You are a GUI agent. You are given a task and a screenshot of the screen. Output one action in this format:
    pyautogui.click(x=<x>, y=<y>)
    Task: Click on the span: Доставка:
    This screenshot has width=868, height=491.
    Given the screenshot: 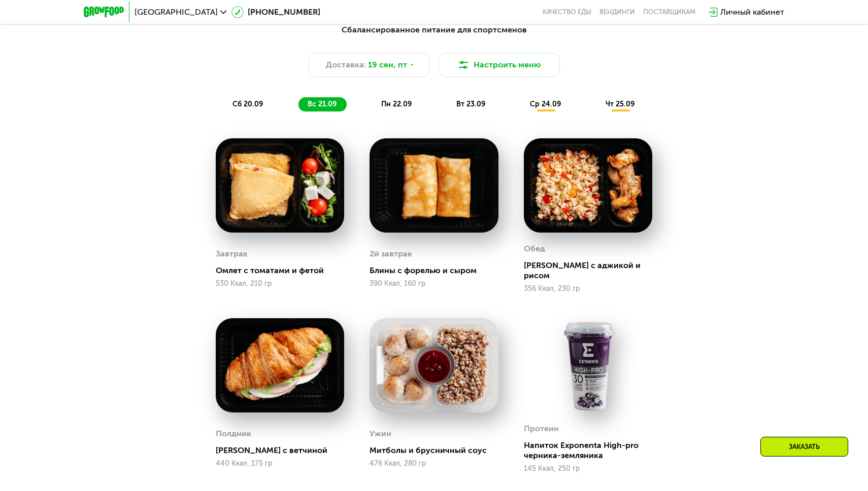 What is the action you would take?
    pyautogui.click(x=345, y=65)
    